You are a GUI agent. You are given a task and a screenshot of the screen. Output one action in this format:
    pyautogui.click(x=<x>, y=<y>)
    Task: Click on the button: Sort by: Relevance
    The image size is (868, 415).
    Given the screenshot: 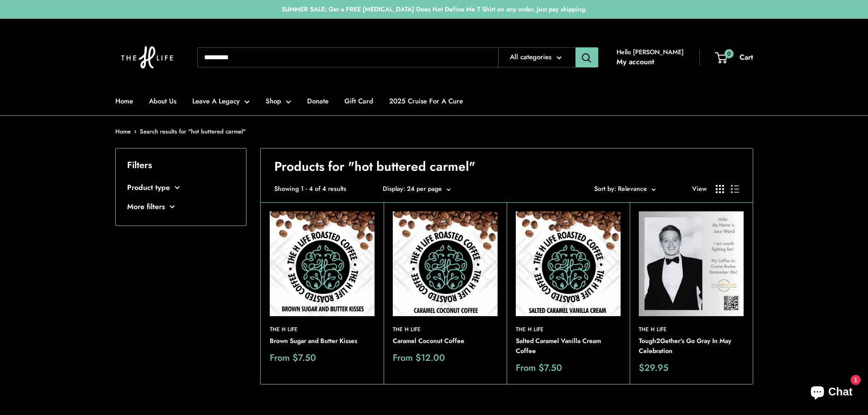 What is the action you would take?
    pyautogui.click(x=624, y=189)
    